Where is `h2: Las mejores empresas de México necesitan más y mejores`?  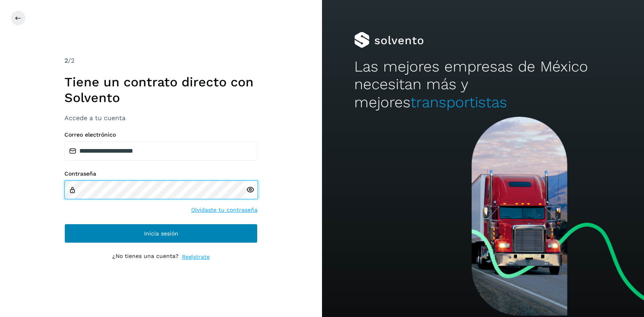 h2: Las mejores empresas de México necesitan más y mejores is located at coordinates (483, 84).